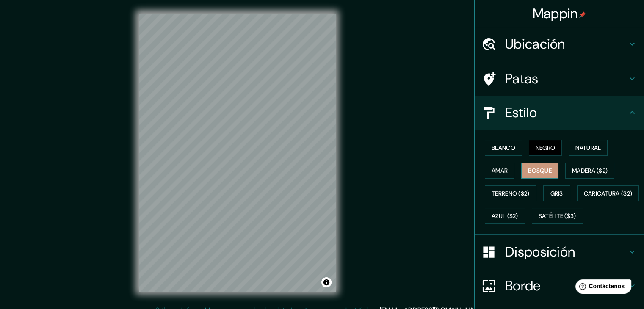 The height and width of the screenshot is (309, 644). What do you see at coordinates (540, 252) in the screenshot?
I see `font: Disposición` at bounding box center [540, 252].